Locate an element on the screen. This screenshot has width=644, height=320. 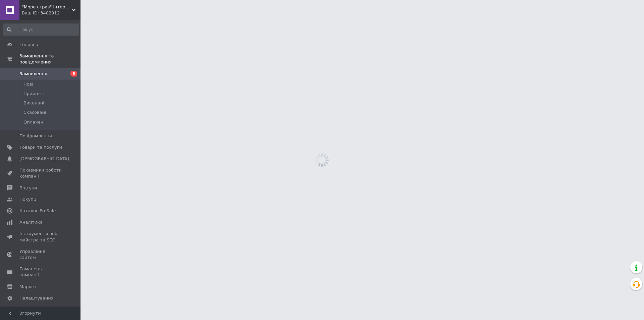
span: Прийняті is located at coordinates (34, 94).